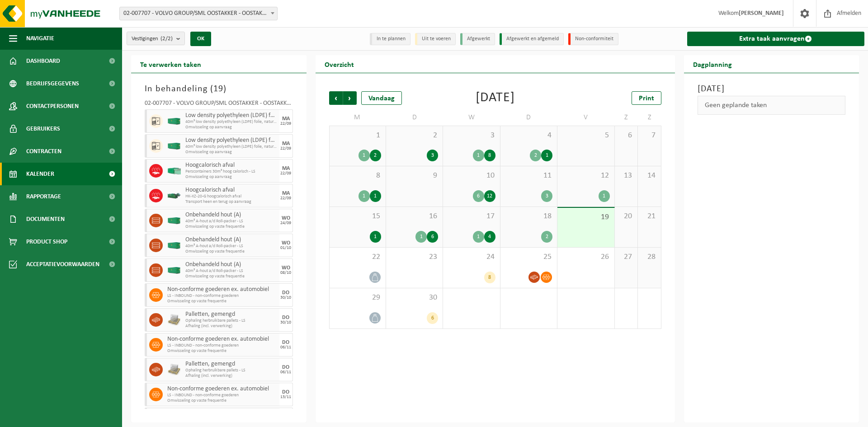 Image resolution: width=868 pixels, height=427 pixels. What do you see at coordinates (586, 217) in the screenshot?
I see `span: 19` at bounding box center [586, 217].